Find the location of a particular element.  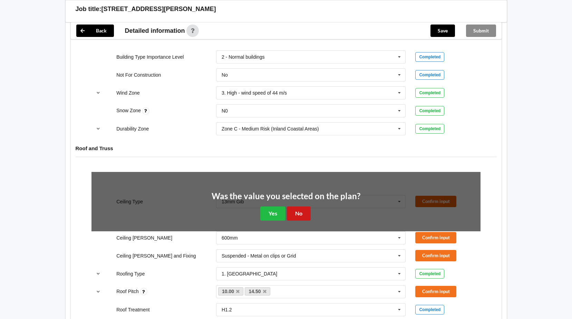

div: No is located at coordinates (225, 75).